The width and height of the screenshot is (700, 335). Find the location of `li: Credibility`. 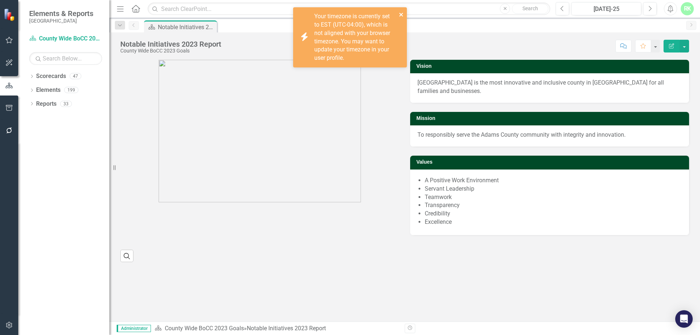

li: Credibility is located at coordinates (553, 214).